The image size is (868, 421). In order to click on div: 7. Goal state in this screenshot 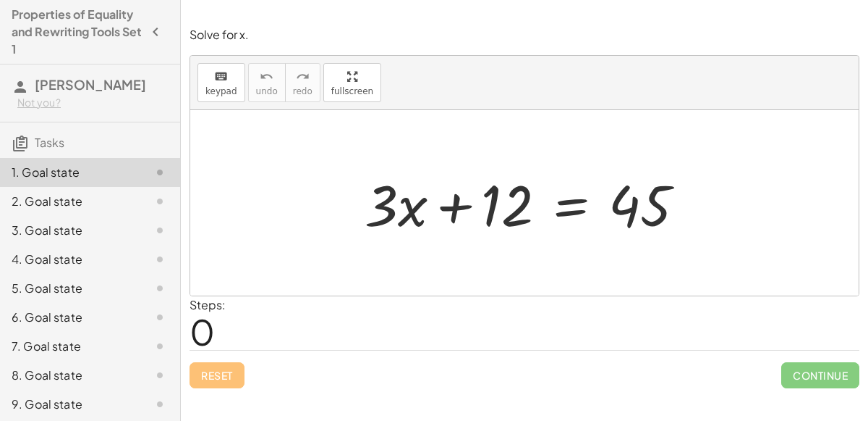, I will do `click(70, 346)`.